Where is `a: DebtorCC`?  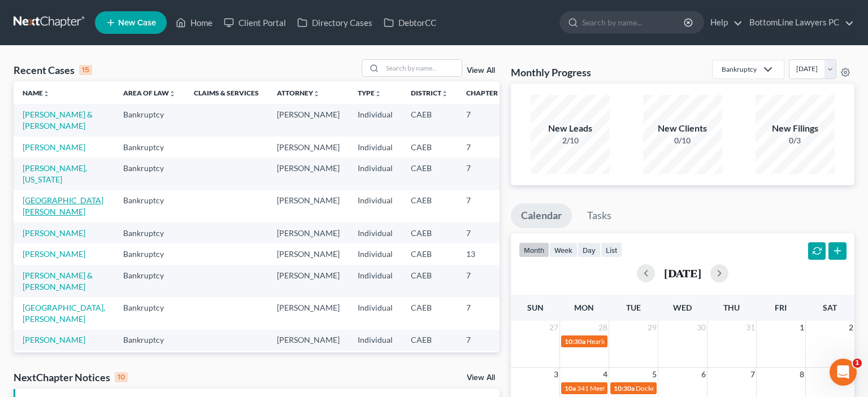
a: DebtorCC is located at coordinates (409, 23).